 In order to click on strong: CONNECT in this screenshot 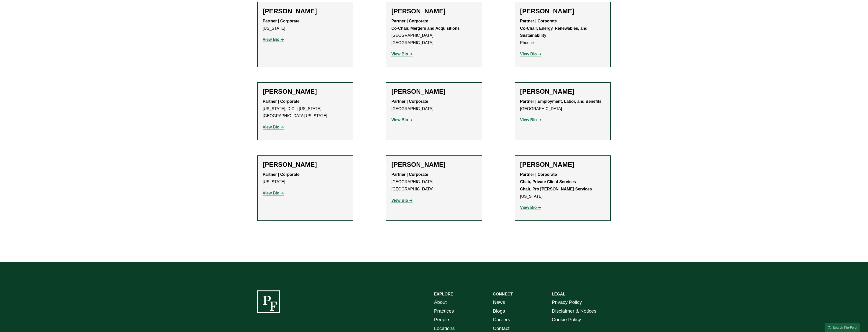, I will do `click(503, 294)`.